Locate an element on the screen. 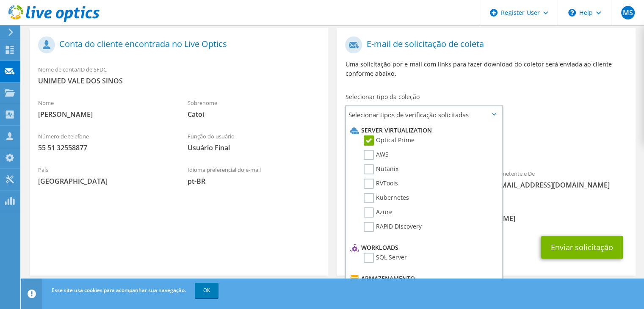 The width and height of the screenshot is (644, 309). svg: \n is located at coordinates (573, 13).